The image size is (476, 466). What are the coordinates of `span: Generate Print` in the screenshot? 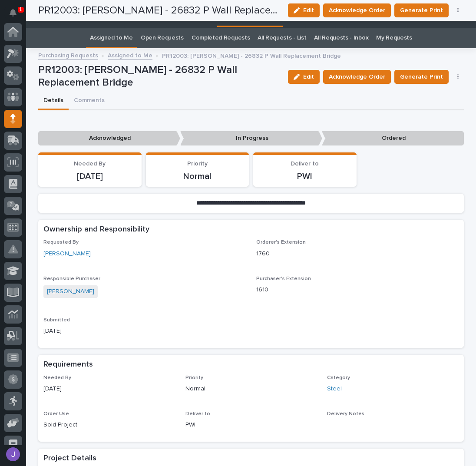 It's located at (422, 77).